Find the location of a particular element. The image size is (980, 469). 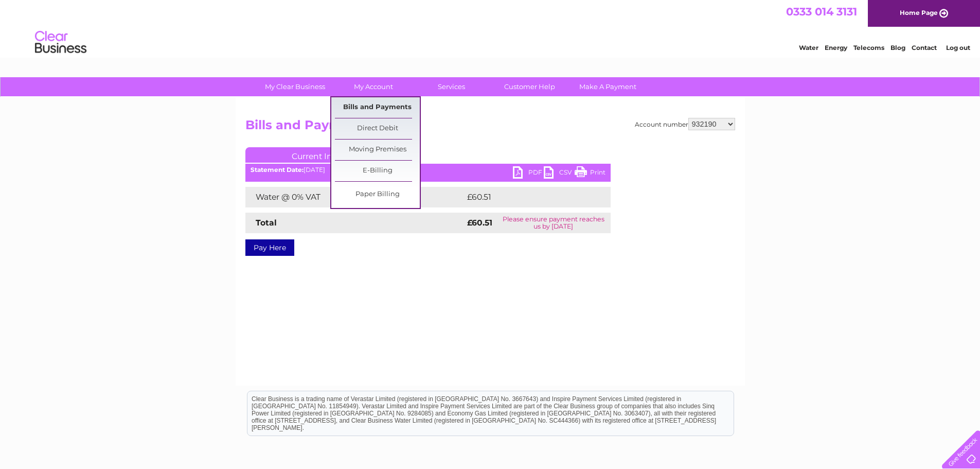

a: PDF is located at coordinates (528, 174).